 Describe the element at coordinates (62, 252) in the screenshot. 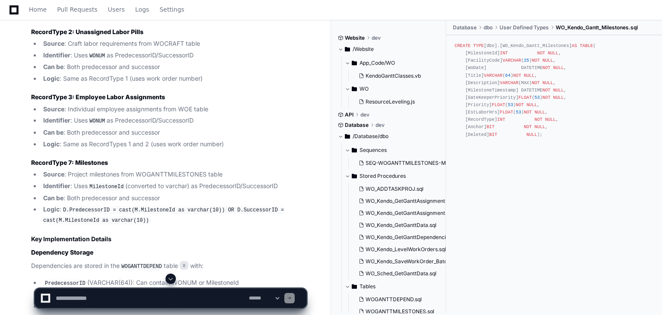

I see `strong: Dependency Storage` at that location.